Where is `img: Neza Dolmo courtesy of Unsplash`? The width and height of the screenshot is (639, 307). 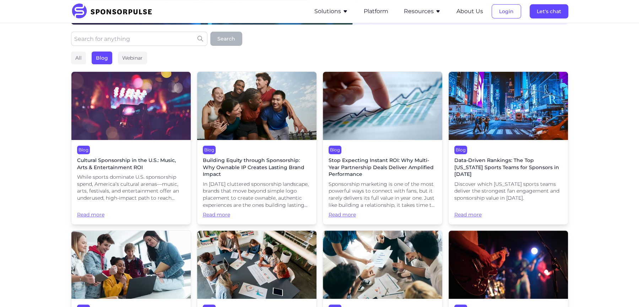 img: Neza Dolmo courtesy of Unsplash is located at coordinates (509, 265).